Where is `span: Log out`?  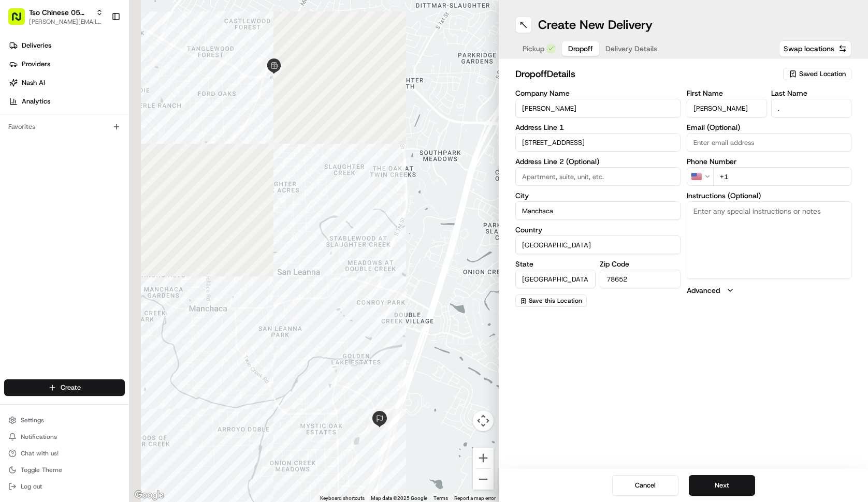
span: Log out is located at coordinates (31, 486).